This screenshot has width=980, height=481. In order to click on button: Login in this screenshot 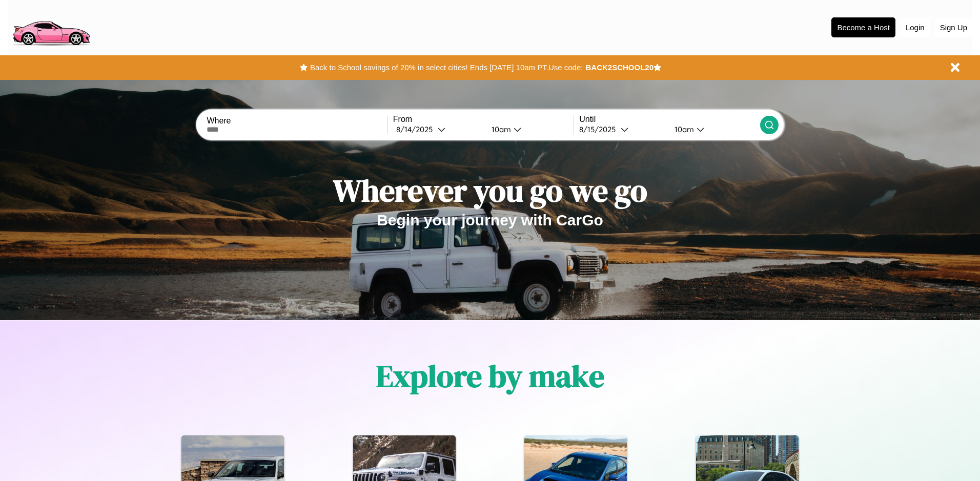, I will do `click(915, 27)`.